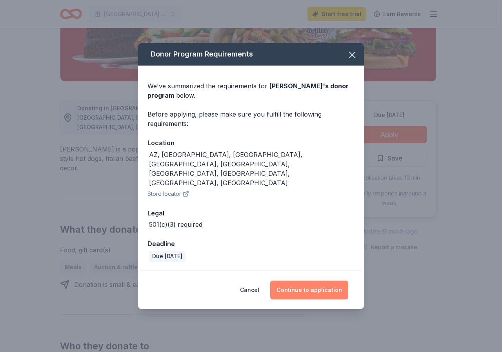 This screenshot has width=502, height=352. What do you see at coordinates (251, 143) in the screenshot?
I see `div: Location` at bounding box center [251, 143].